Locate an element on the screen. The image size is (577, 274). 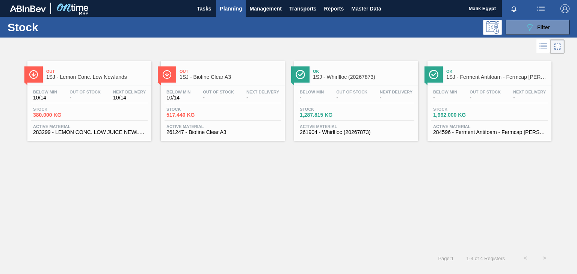
a: ÍconeOut1SJ - Lemon Conc. Low NewlandsBelow Min10/14Out Of Stock-Next Delivery10/14Stock380.000 K... is located at coordinates (88, 98).